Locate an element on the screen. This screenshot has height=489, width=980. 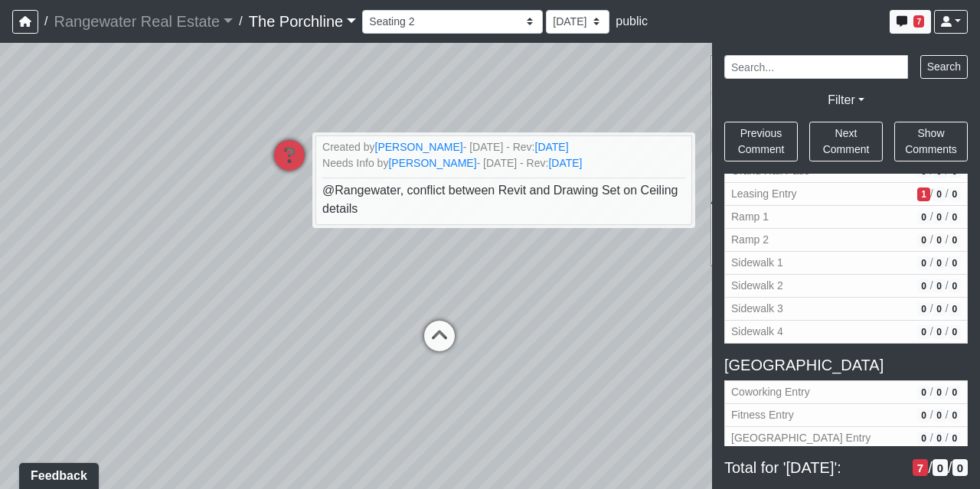
a: Filter is located at coordinates (846, 99).